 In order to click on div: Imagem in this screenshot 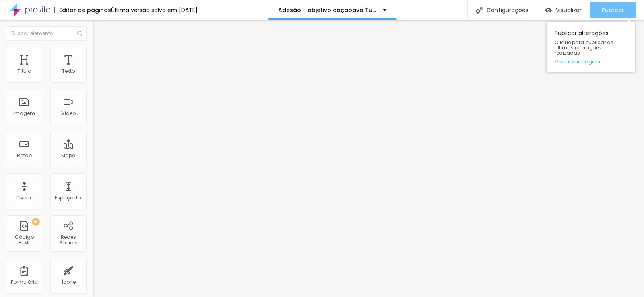, I will do `click(24, 113)`.